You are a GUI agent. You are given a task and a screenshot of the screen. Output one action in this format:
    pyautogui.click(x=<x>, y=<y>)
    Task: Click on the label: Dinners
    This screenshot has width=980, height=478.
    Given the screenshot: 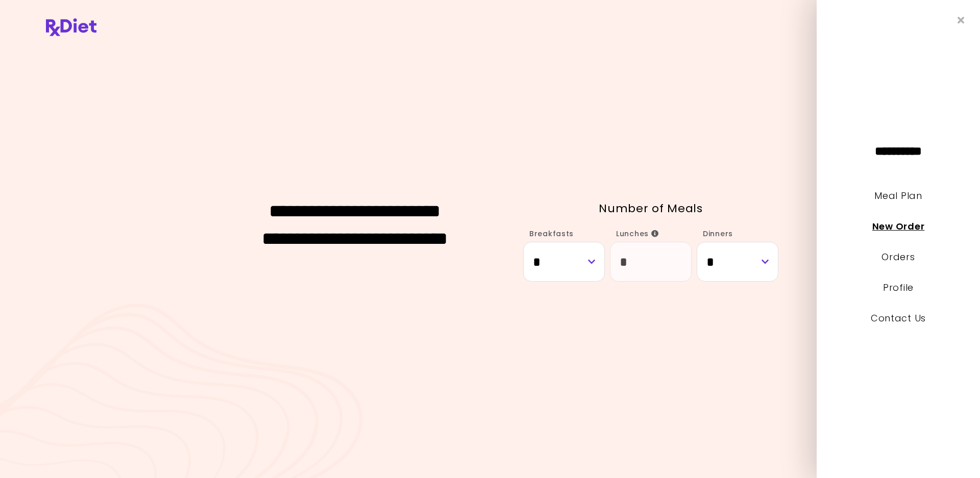 What is the action you would take?
    pyautogui.click(x=715, y=234)
    